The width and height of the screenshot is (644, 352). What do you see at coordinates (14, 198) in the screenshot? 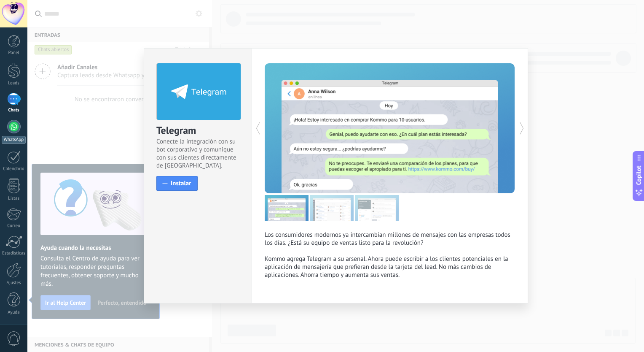
I see `div: Listas` at bounding box center [14, 198].